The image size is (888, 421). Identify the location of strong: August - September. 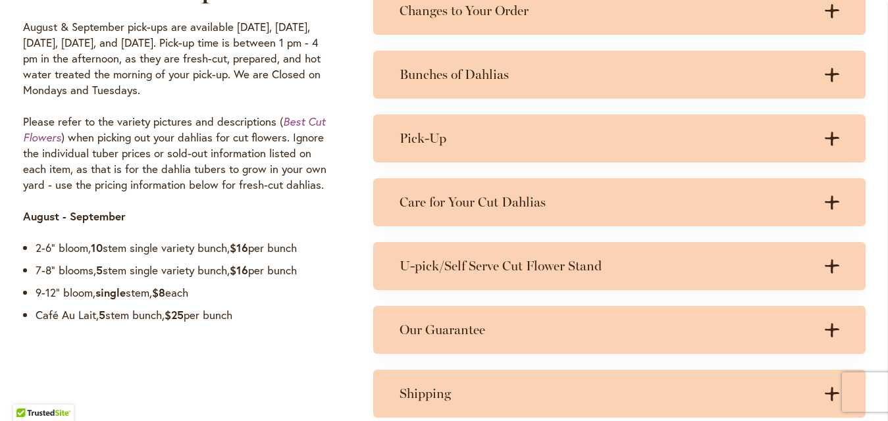
(74, 216).